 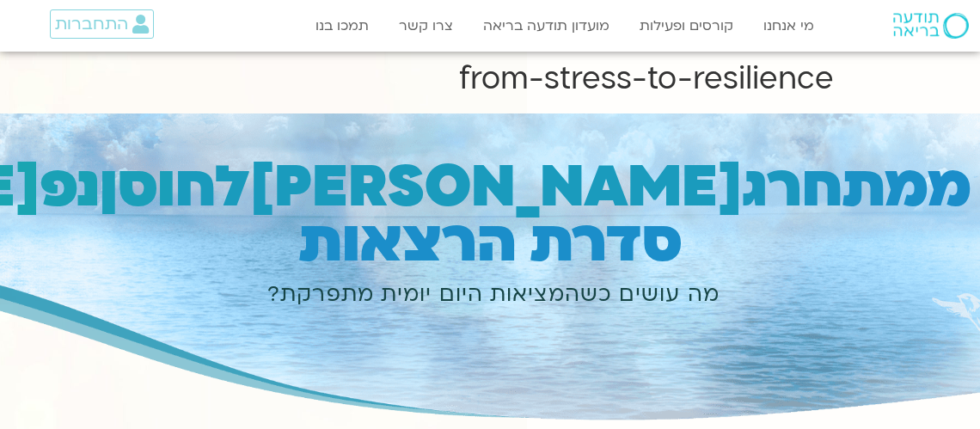 What do you see at coordinates (490, 79) in the screenshot?
I see `h1: from-stress-to-resilience` at bounding box center [490, 79].